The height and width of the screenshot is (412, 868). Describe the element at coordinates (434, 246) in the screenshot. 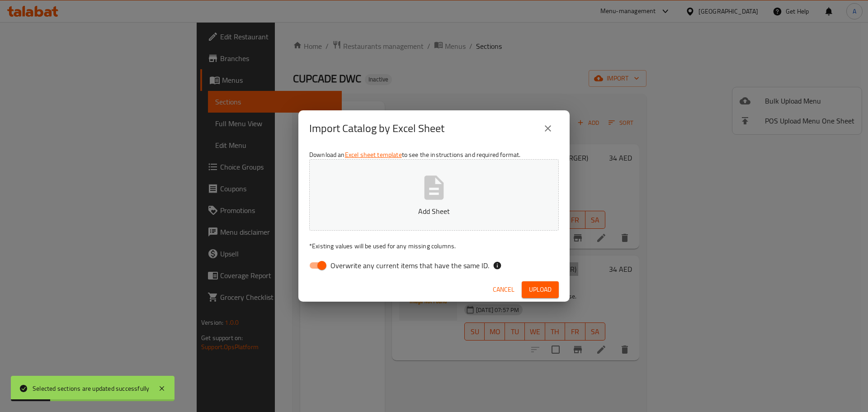

I see `p: Existing values will be used for any missing columns.` at that location.